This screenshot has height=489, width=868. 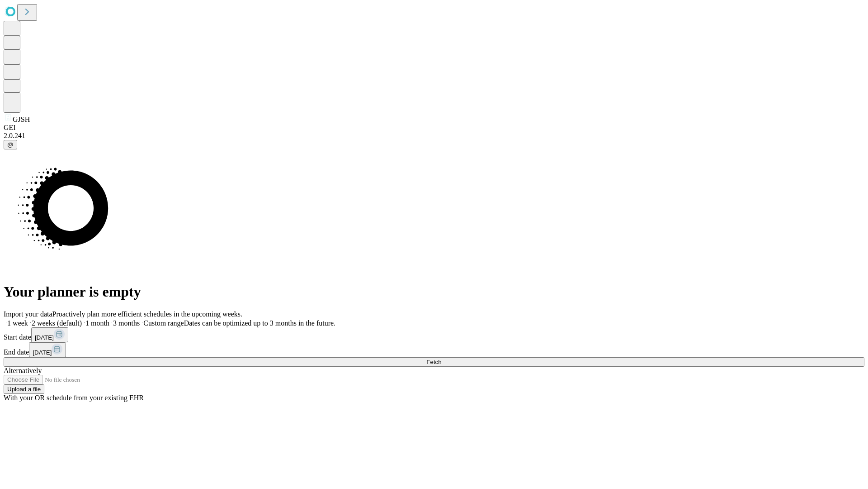 What do you see at coordinates (28, 313) in the screenshot?
I see `span: Import your data` at bounding box center [28, 313].